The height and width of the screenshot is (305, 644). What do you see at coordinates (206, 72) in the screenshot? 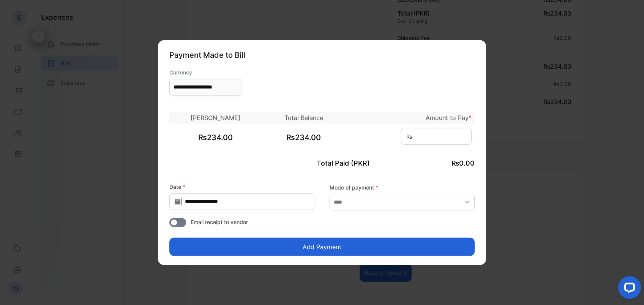
I see `label: Currency` at bounding box center [206, 72].